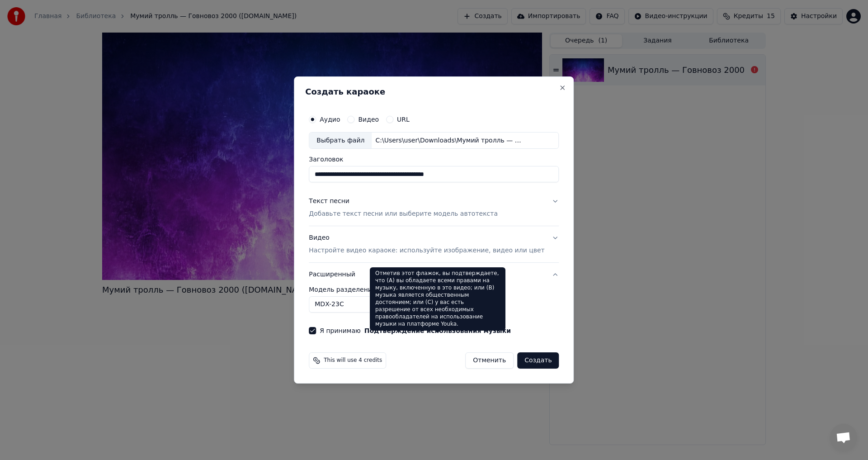  I want to click on div: Отметив этот флажок, вы подтверждаете, что (A) вы обладаете всеми правами на музыку, включенную в..., so click(437, 299).